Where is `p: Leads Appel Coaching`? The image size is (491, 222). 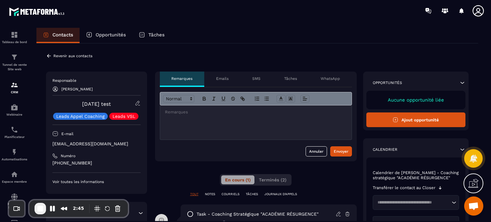
p: Leads Appel Coaching is located at coordinates (80, 116).